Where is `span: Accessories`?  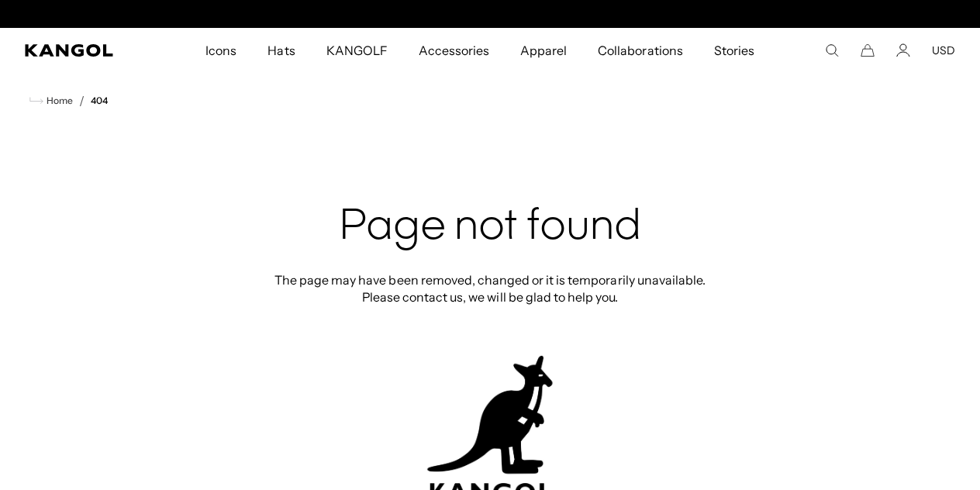 span: Accessories is located at coordinates (454, 51).